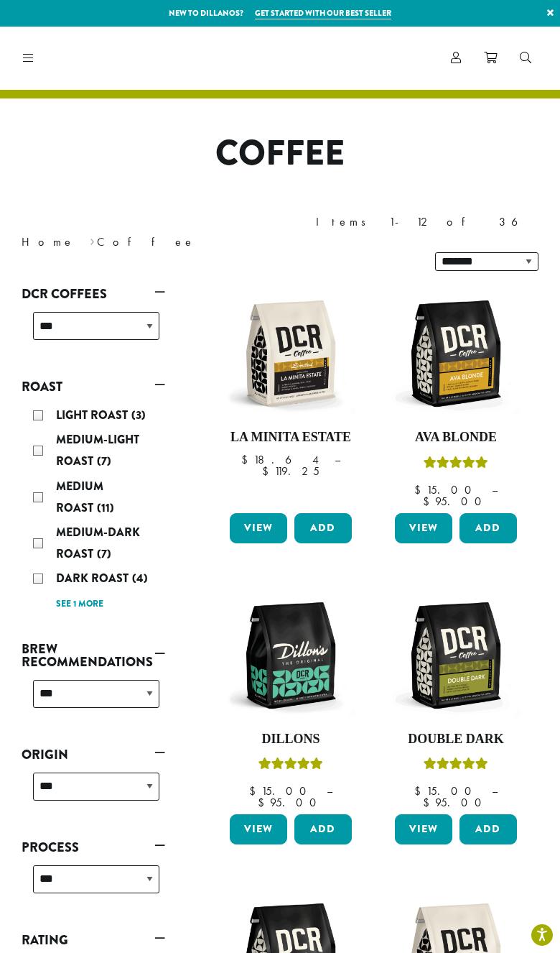  I want to click on div: Process, so click(94, 885).